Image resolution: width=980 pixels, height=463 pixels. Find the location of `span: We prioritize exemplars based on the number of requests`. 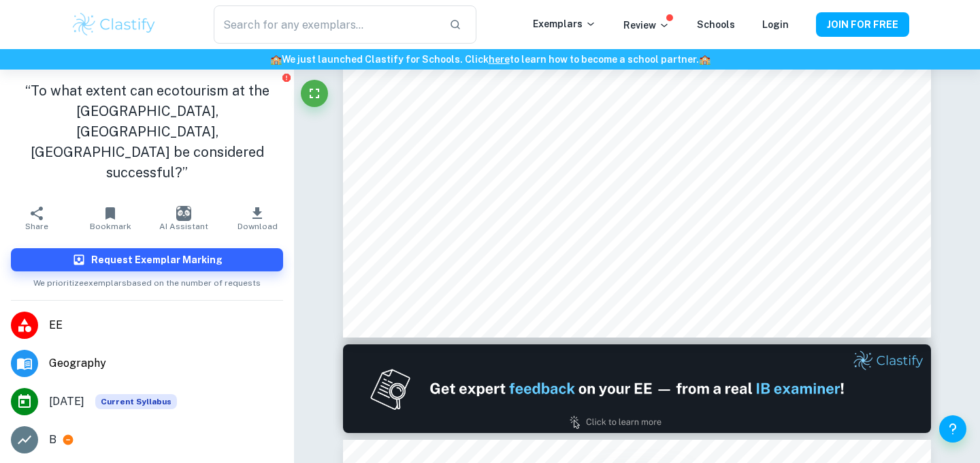

span: We prioritize exemplars based on the number of requests is located at coordinates (147, 280).